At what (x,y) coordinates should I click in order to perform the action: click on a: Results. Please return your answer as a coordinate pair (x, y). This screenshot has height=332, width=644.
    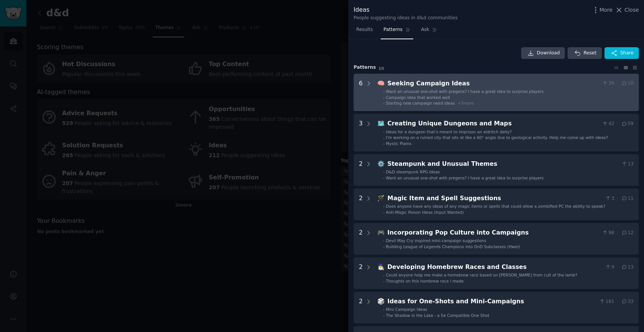
    Looking at the image, I should click on (364, 31).